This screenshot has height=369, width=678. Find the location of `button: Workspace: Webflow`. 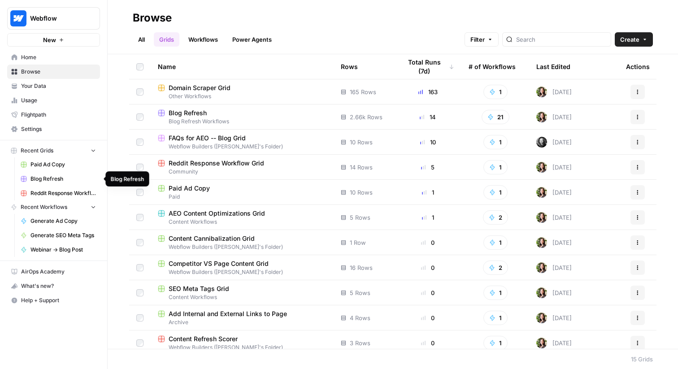

button: Workspace: Webflow is located at coordinates (53, 18).